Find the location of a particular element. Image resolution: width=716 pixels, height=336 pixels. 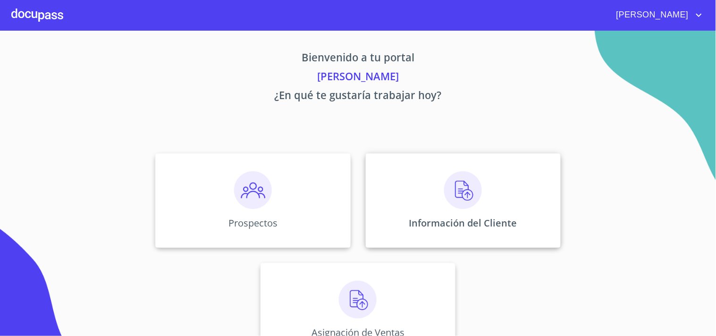

img: prospectos.png is located at coordinates (253, 190).